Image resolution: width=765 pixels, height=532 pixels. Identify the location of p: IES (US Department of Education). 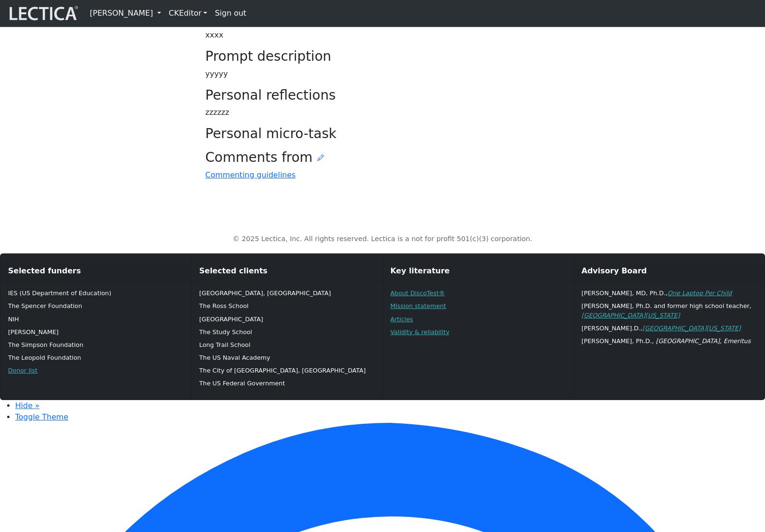
(95, 293).